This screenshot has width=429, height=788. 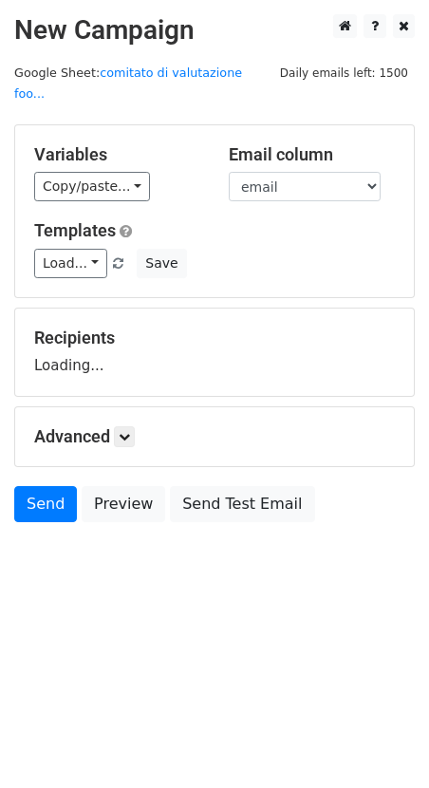 What do you see at coordinates (343, 72) in the screenshot?
I see `a: Daily emails left: 1500` at bounding box center [343, 72].